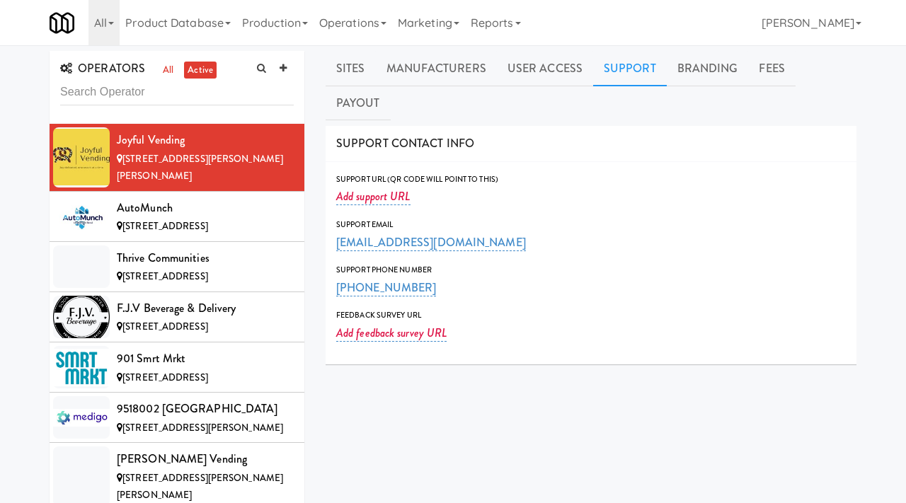  I want to click on div: 901 Smrt Mrkt, so click(205, 359).